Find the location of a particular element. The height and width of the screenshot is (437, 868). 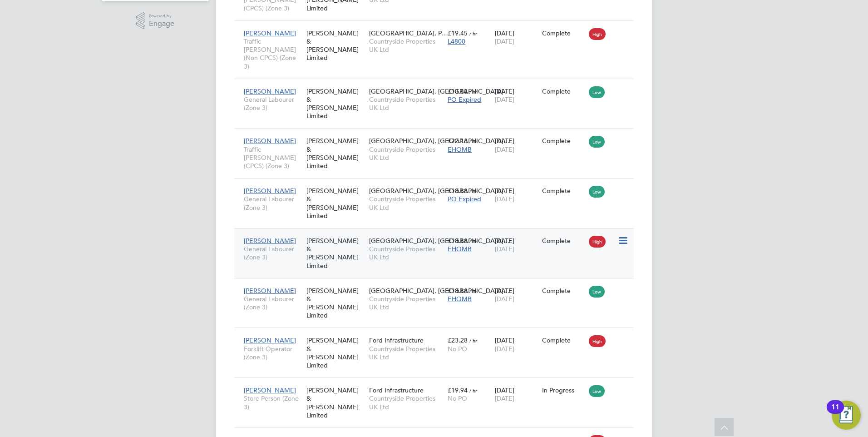

span: £22.13 is located at coordinates (458, 141).